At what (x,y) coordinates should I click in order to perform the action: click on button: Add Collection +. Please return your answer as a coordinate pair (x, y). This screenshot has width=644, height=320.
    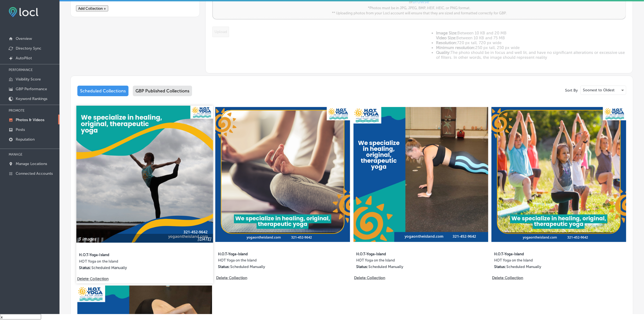
    Looking at the image, I should click on (92, 8).